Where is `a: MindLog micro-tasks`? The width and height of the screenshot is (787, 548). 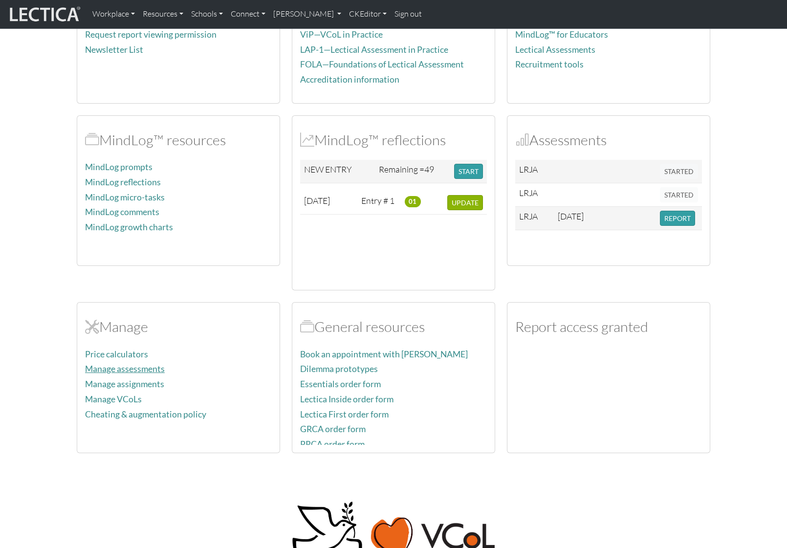
a: MindLog micro-tasks is located at coordinates (125, 197).